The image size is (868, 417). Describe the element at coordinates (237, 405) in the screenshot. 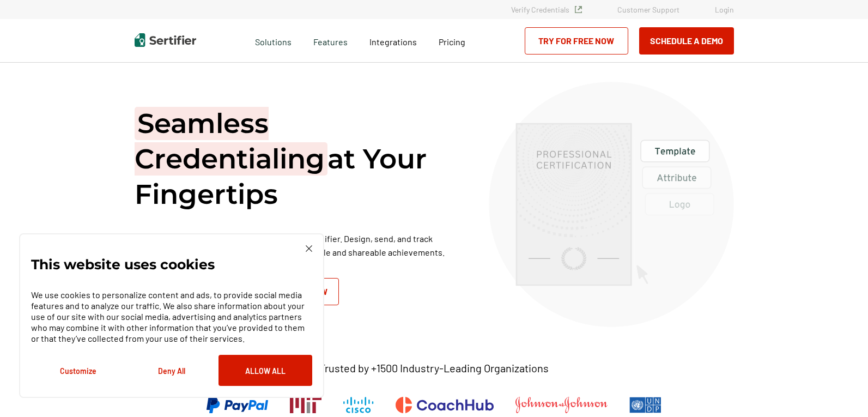

I see `img: PayPal` at that location.